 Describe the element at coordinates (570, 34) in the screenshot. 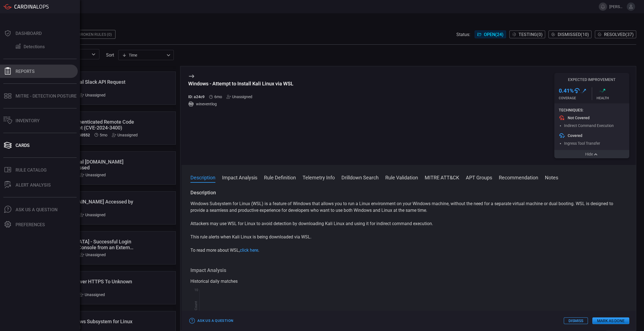

I see `button: Dismissed(10)` at that location.